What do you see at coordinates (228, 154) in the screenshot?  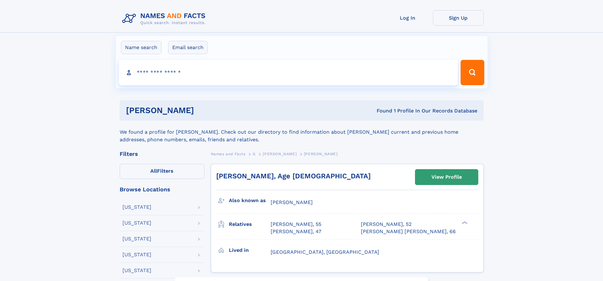 I see `a: Names and Facts` at bounding box center [228, 154].